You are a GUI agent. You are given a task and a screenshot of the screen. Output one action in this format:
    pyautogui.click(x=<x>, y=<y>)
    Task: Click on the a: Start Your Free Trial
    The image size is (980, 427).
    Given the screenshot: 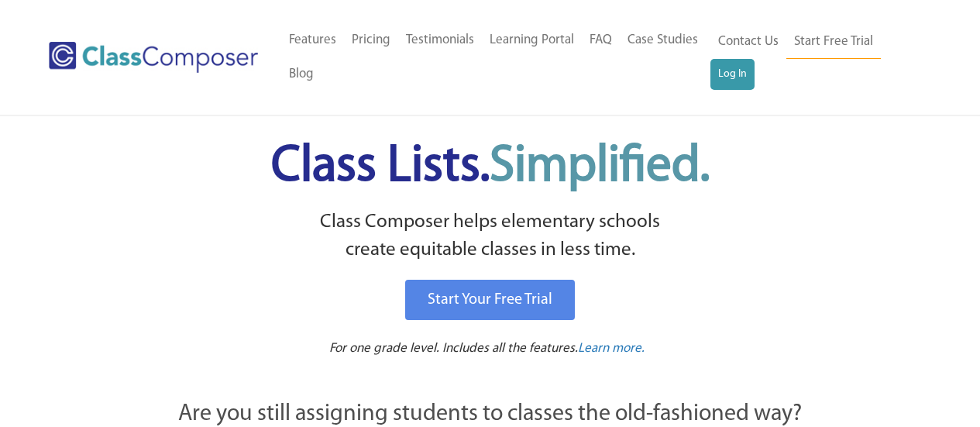 What is the action you would take?
    pyautogui.click(x=490, y=300)
    